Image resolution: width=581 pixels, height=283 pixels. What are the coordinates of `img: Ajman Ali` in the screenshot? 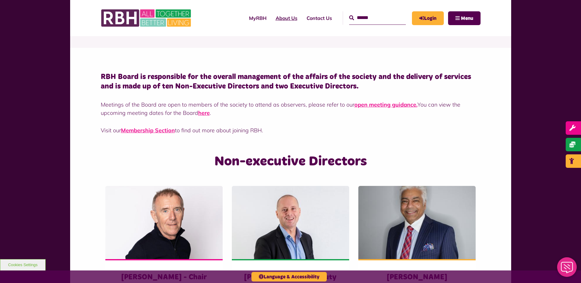 It's located at (417, 223).